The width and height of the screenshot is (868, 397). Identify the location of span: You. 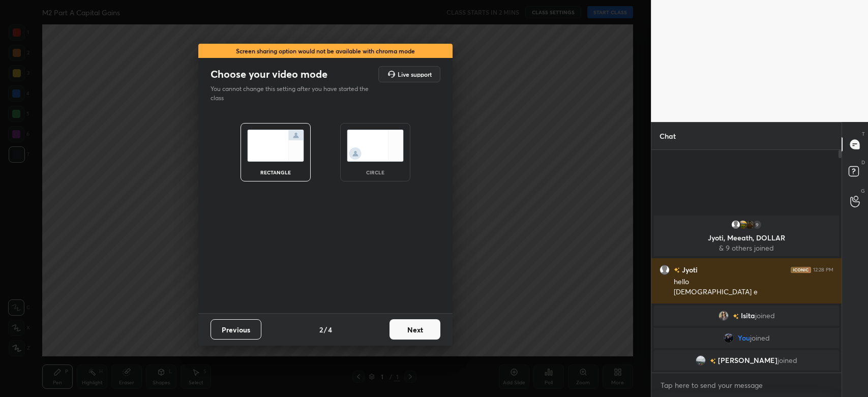
(744, 338).